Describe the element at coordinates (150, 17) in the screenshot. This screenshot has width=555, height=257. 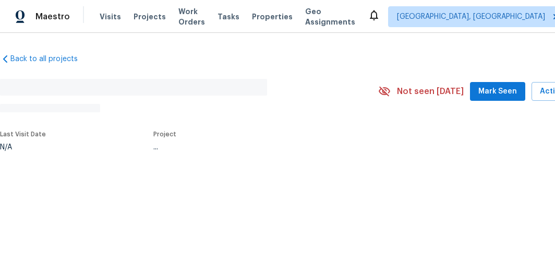
I see `span: Projects` at that location.